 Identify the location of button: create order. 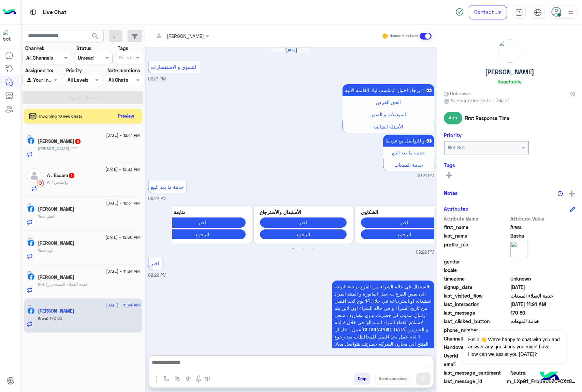
(189, 378).